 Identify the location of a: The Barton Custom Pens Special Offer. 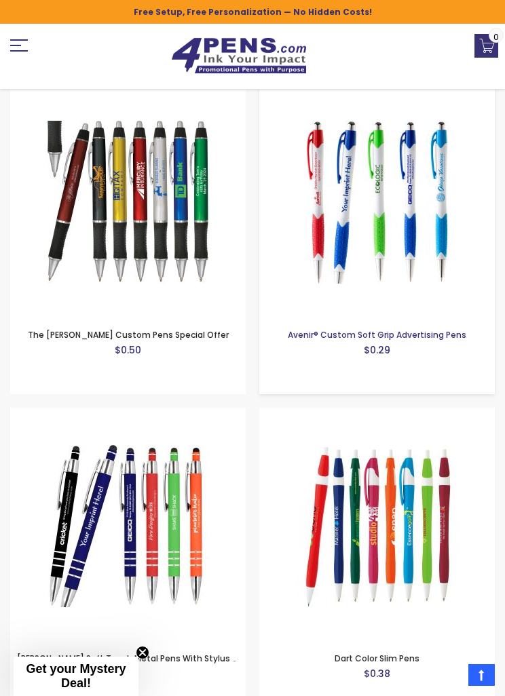
(128, 89).